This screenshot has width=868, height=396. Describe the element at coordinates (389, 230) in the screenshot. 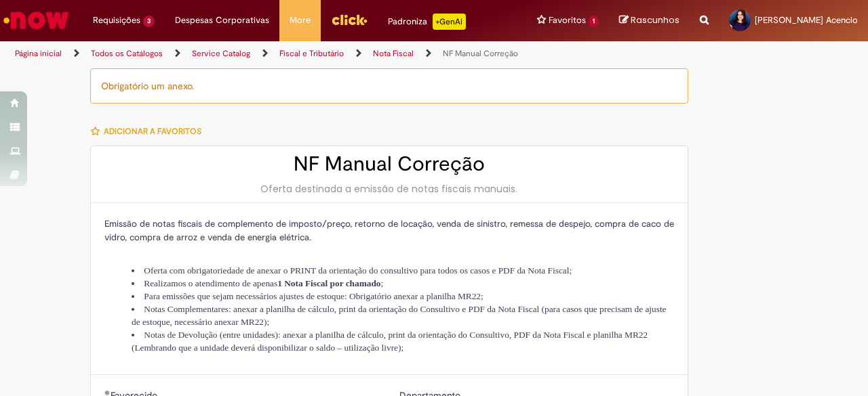

I see `span: Emissão de notas fiscais de complemento de imposto/preço, retorno de locação, venda de sinistro, ...` at that location.